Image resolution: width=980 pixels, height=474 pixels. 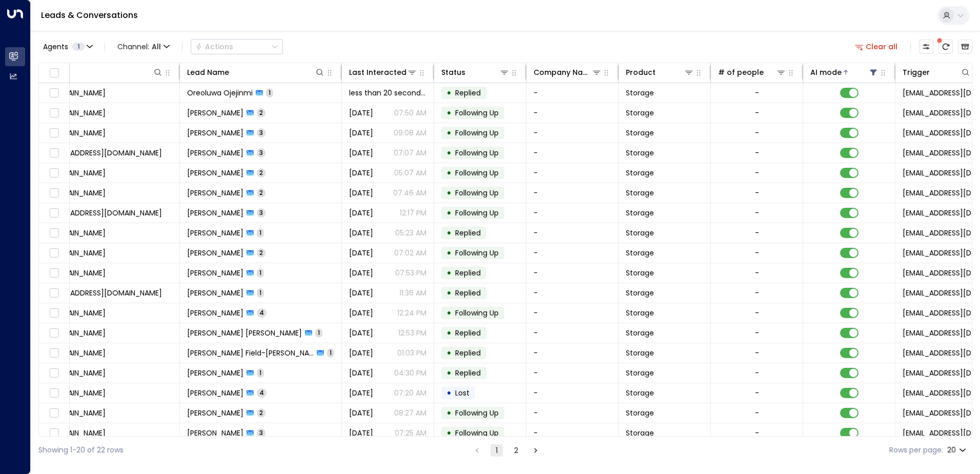 I want to click on span: 2, so click(x=261, y=412).